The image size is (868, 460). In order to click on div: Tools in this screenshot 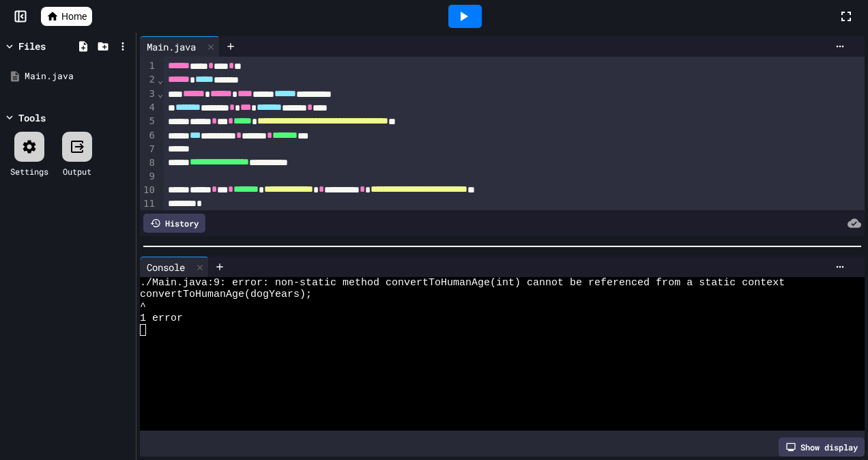, I will do `click(32, 117)`.